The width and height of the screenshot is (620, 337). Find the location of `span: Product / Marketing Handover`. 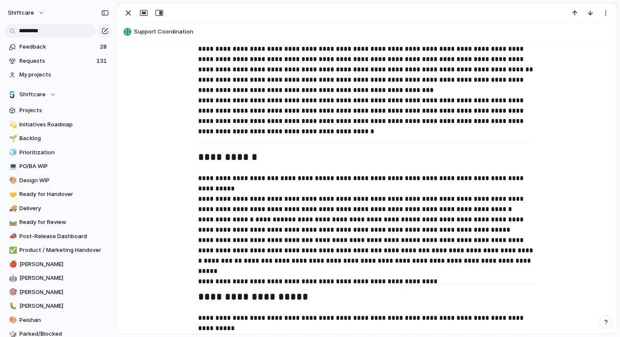

span: Product / Marketing Handover is located at coordinates (64, 250).